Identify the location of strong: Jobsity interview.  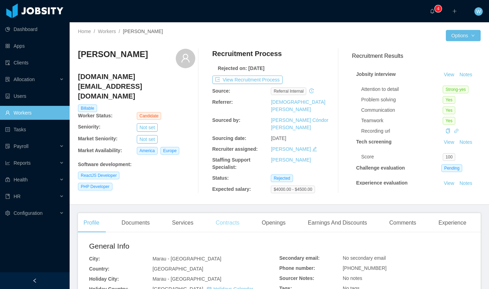
(376, 74).